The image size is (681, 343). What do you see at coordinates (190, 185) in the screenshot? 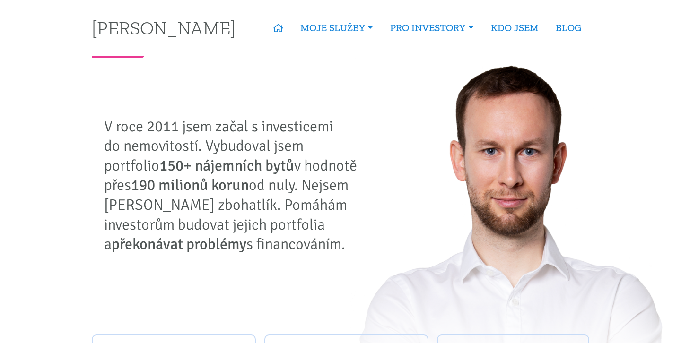
I see `strong: 190 milionů korun` at bounding box center [190, 185].